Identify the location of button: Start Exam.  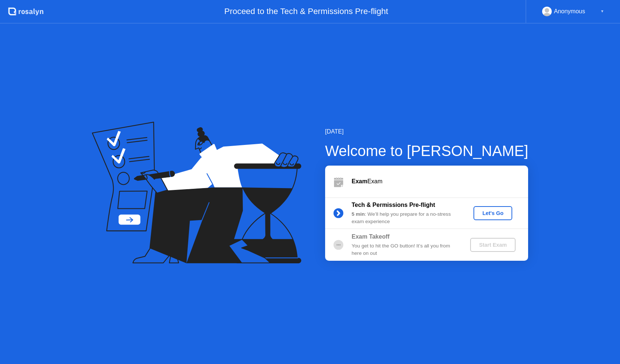
(492, 245).